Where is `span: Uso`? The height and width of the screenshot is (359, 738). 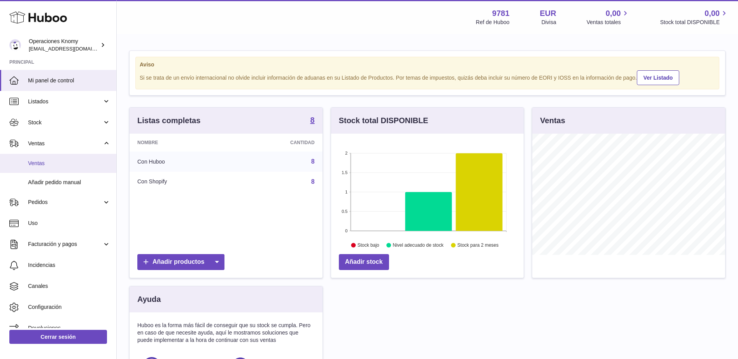 span: Uso is located at coordinates (69, 223).